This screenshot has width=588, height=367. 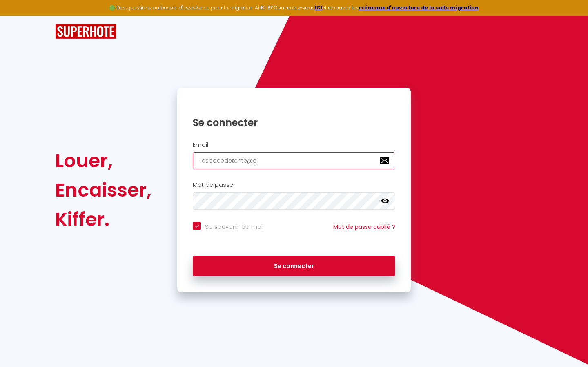 What do you see at coordinates (294, 266) in the screenshot?
I see `button: Se connecter` at bounding box center [294, 266].